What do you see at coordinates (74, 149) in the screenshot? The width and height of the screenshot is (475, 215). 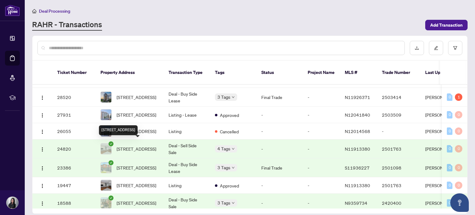 I see `td: 24820` at bounding box center [74, 149].